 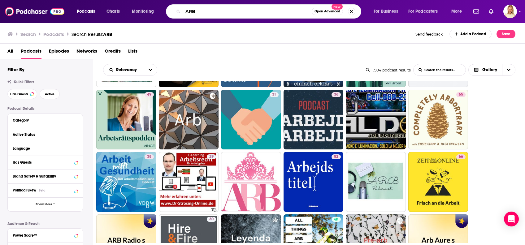 What do you see at coordinates (59, 52) in the screenshot?
I see `a: Episodes` at bounding box center [59, 52].